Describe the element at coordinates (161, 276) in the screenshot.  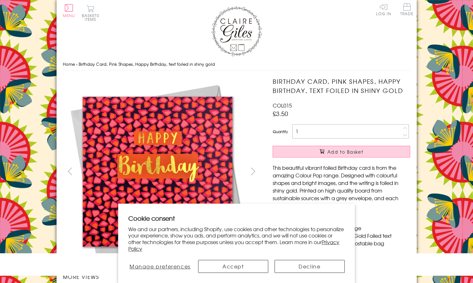
I see `h3: More views` at that location.